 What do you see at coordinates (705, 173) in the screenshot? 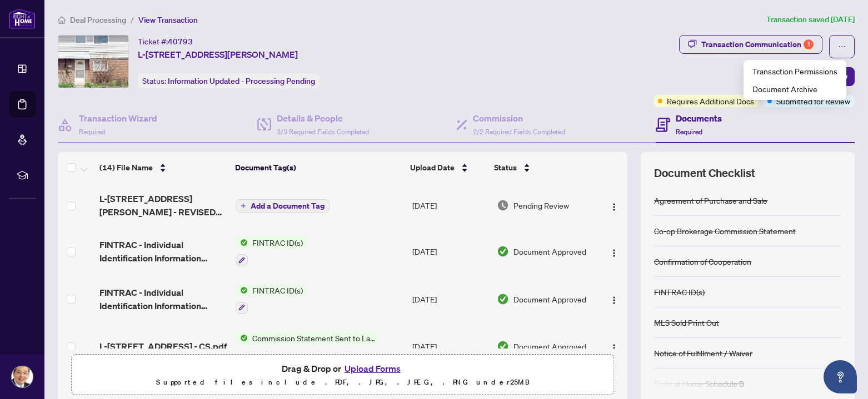
I see `span: Document Checklist` at bounding box center [705, 173].